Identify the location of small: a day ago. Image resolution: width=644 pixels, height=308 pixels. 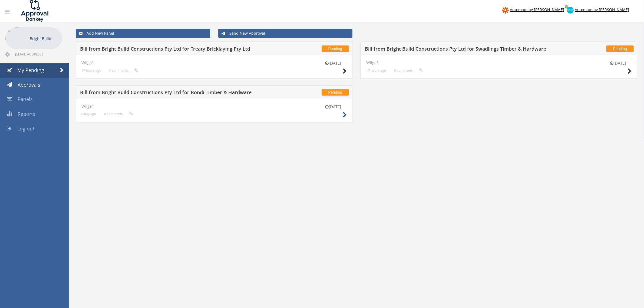
(89, 114).